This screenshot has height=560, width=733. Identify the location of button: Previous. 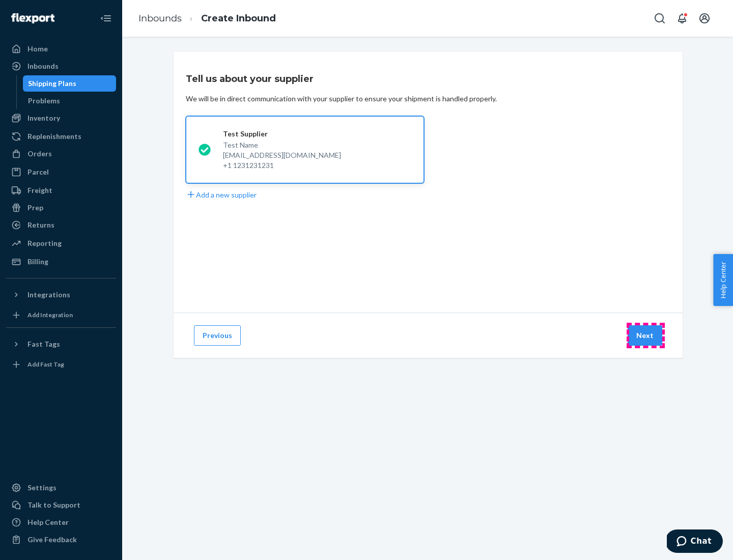
(217, 335).